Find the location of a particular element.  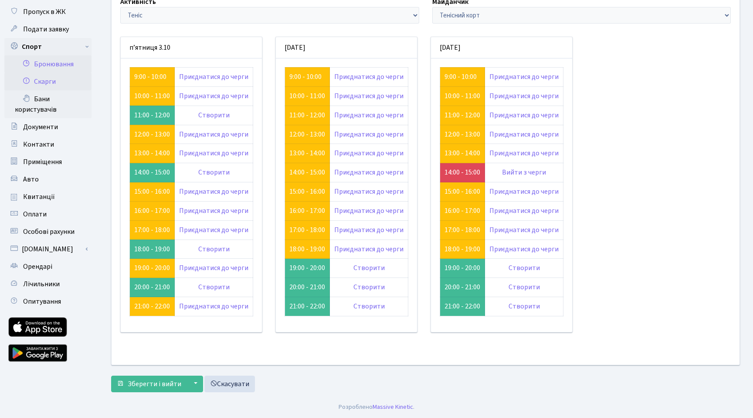

span: Особові рахунки is located at coordinates (49, 231).